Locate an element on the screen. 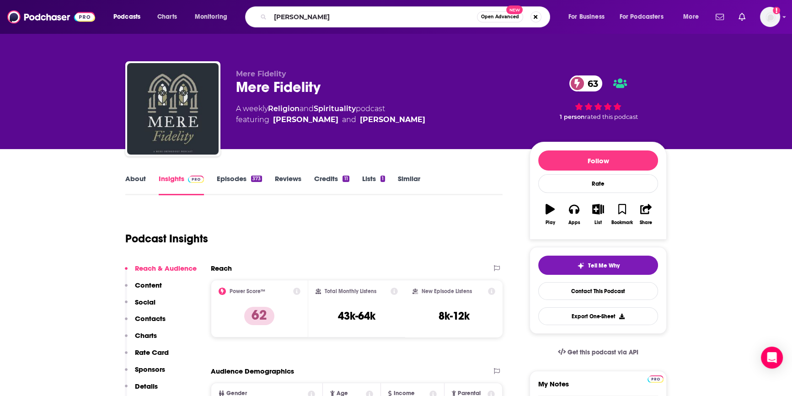  button: tell me why sparkleTell Me Why is located at coordinates (598, 265).